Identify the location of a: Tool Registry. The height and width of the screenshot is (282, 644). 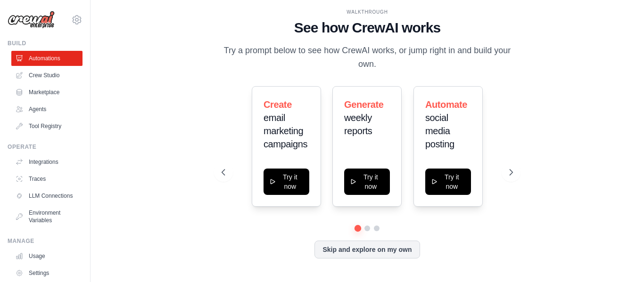
(47, 126).